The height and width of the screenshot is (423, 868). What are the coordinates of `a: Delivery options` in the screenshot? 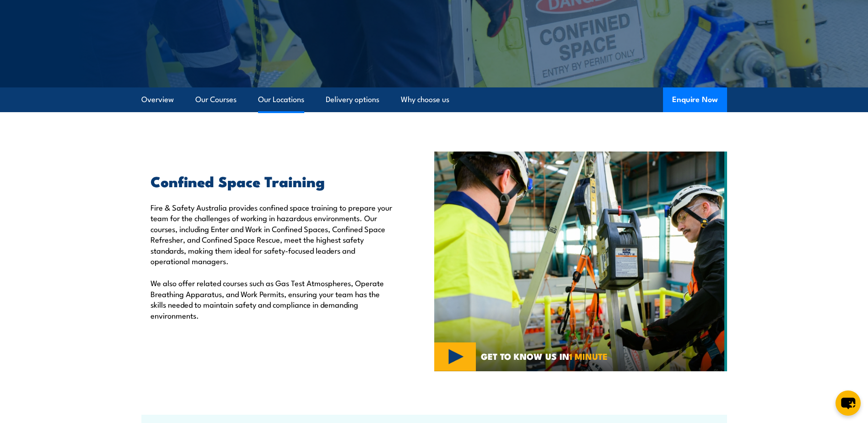 It's located at (352, 99).